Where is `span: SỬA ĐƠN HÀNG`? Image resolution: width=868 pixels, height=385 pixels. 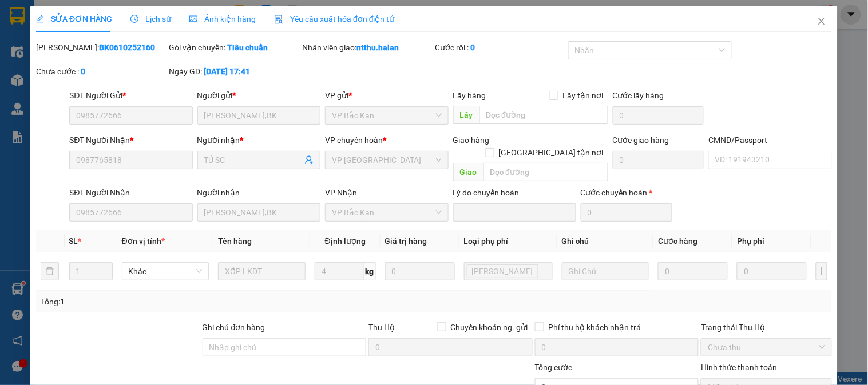
span: SỬA ĐƠN HÀNG is located at coordinates (74, 19).